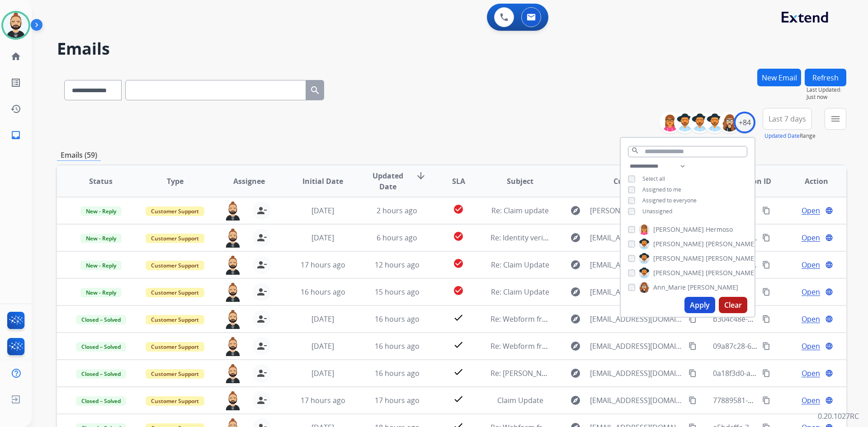 This screenshot has height=427, width=868. What do you see at coordinates (780, 400) in the screenshot?
I see `span: 77889581-1dad-45c0-ac73-cc6e8eb3a6ff` at bounding box center [780, 400].